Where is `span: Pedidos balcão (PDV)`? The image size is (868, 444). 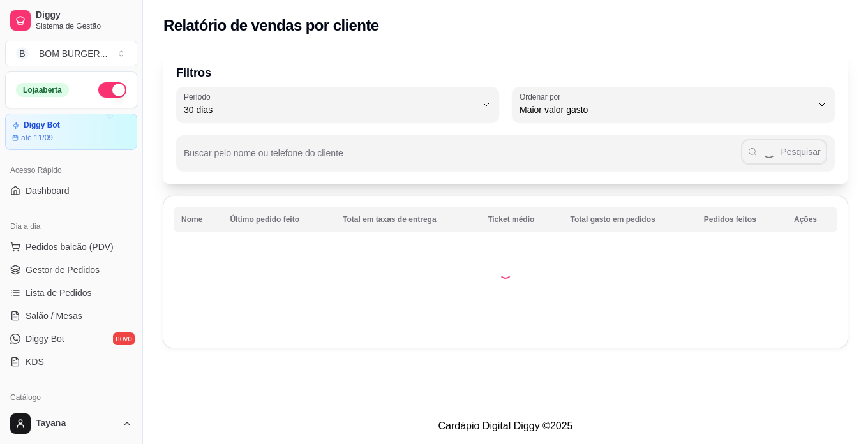
span: Pedidos balcão (PDV) is located at coordinates (70, 247).